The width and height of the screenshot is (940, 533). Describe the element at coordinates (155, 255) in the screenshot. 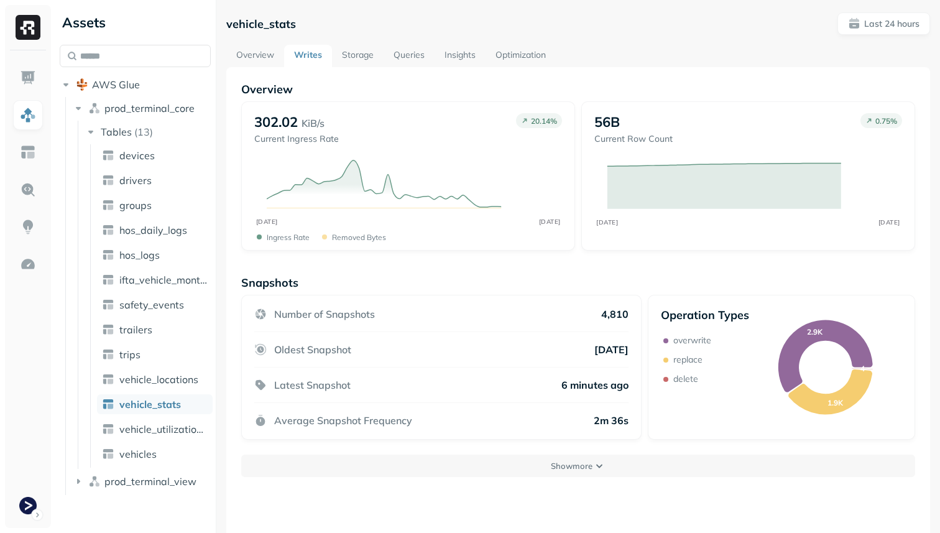

I see `a: hos_logs` at that location.